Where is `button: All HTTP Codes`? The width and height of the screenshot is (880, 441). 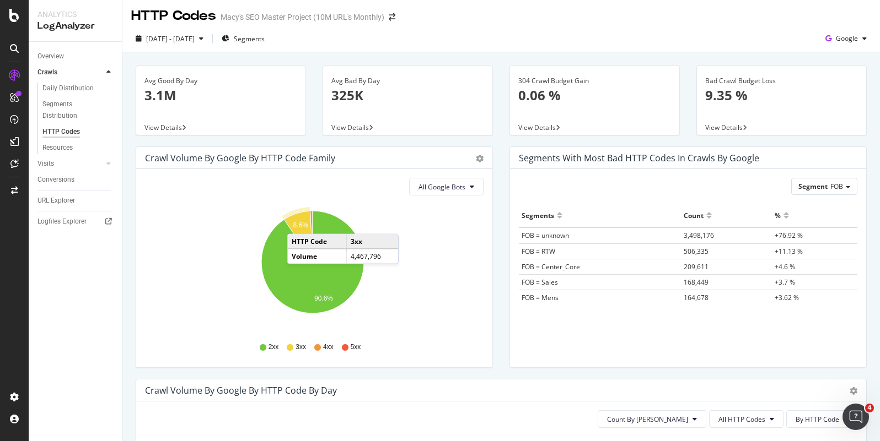
button: All HTTP Codes is located at coordinates (746, 419).